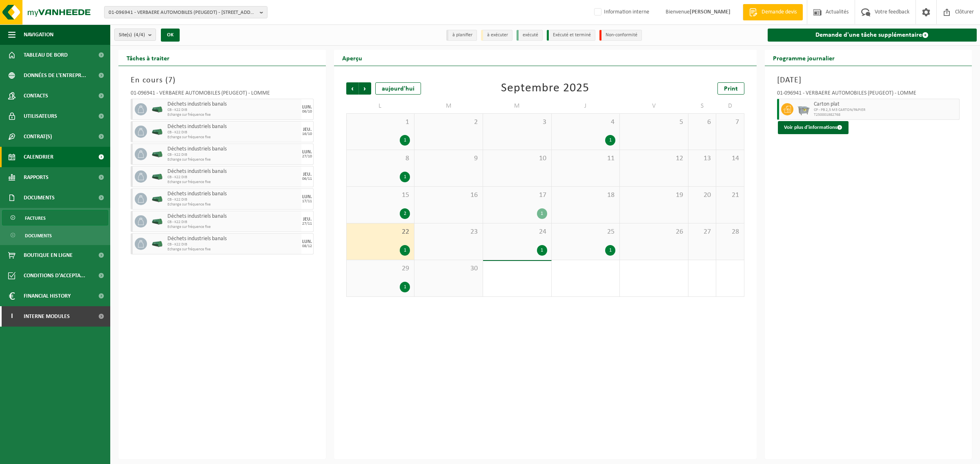 The image size is (980, 464). What do you see at coordinates (586, 122) in the screenshot?
I see `span: 4` at bounding box center [586, 122].